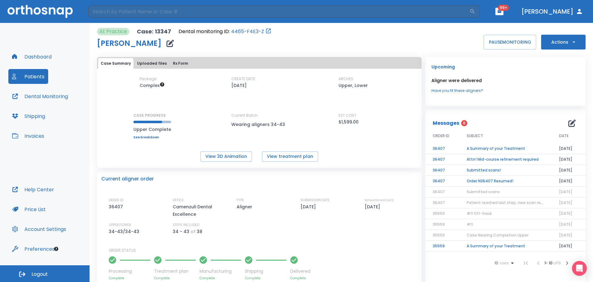  I want to click on p: TYPE, so click(240, 200).